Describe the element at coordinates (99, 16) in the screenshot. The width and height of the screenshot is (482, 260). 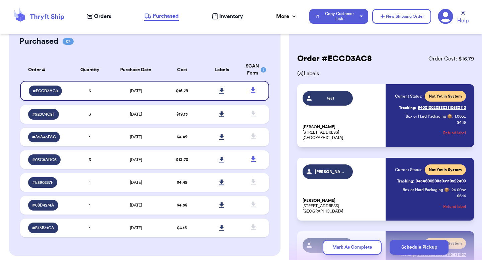
I see `a: Orders` at that location.